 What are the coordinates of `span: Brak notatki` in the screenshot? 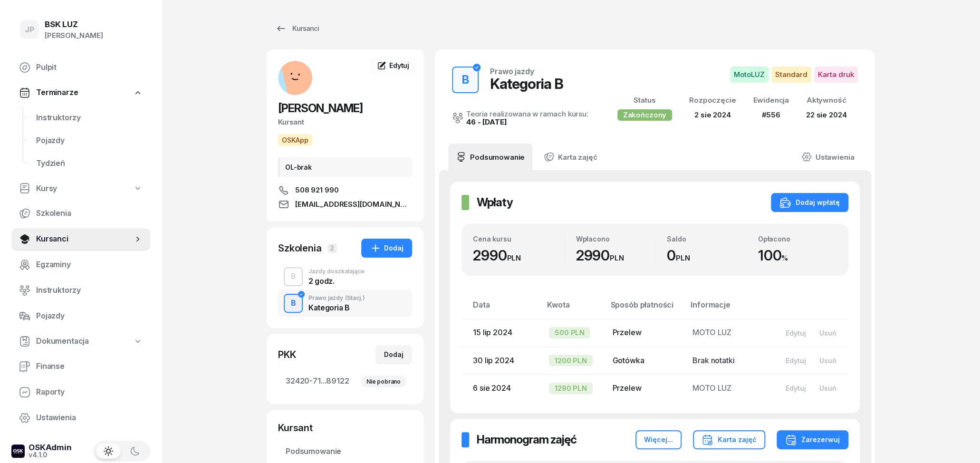 It's located at (713, 360).